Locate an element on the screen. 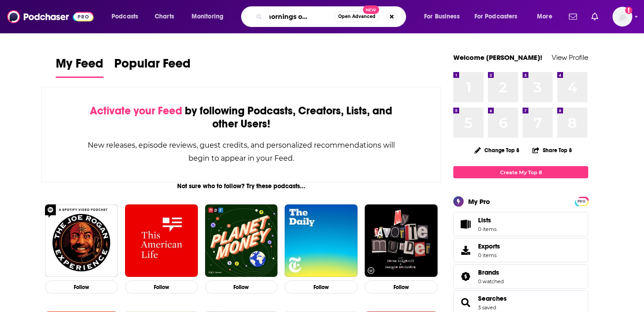  img: The Daily is located at coordinates (321, 241).